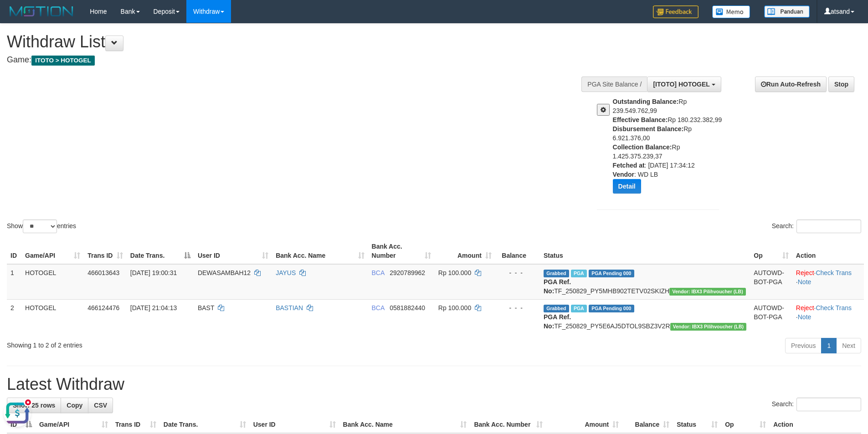 The image size is (868, 434). Describe the element at coordinates (28, 6) in the screenshot. I see `div: new message indicator` at that location.